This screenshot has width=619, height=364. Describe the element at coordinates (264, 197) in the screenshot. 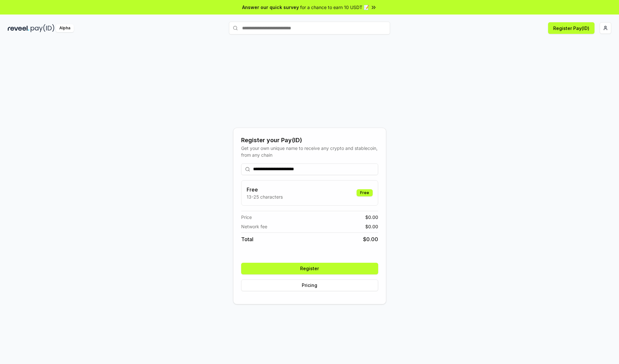

I see `p: 13-25 characters` at that location.